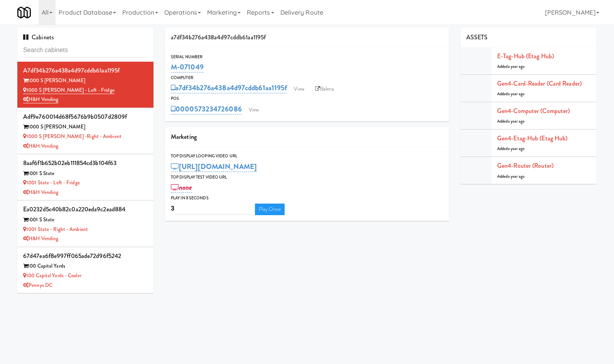 This screenshot has width=614, height=364. I want to click on a: Gen4-etag-hub (Etag Hub), so click(532, 138).